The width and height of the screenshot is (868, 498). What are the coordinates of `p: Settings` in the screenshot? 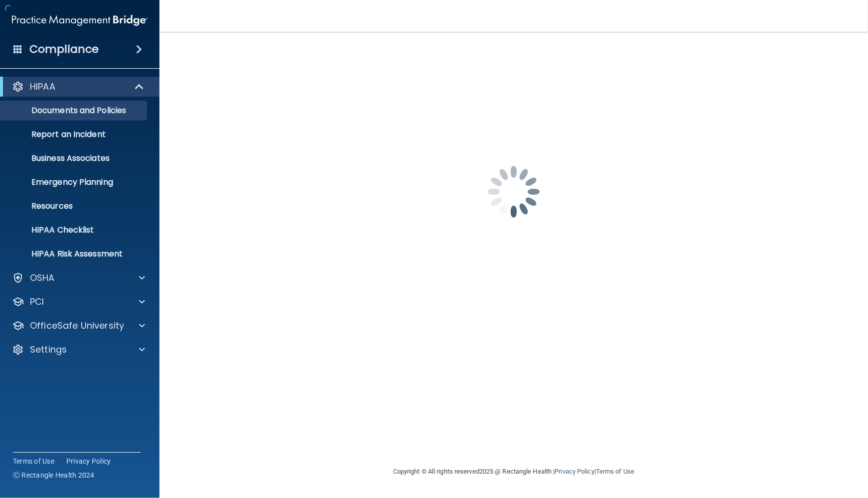 It's located at (49, 350).